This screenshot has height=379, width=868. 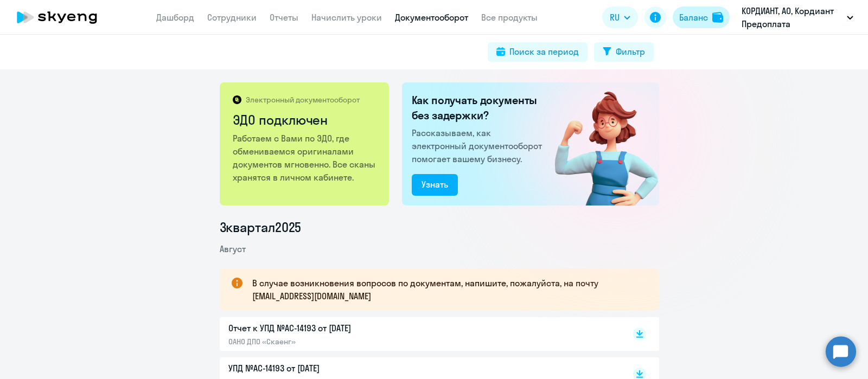 I want to click on button: Фильтр, so click(x=624, y=52).